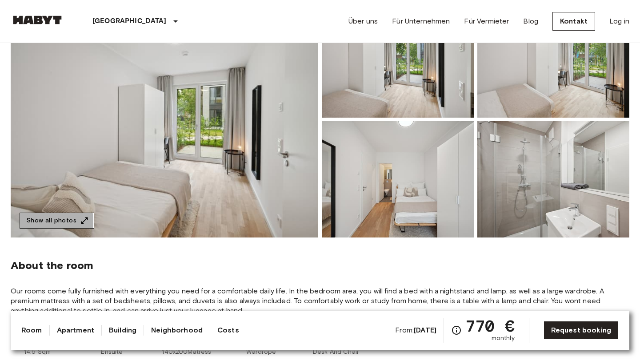 This screenshot has height=364, width=640. Describe the element at coordinates (186, 352) in the screenshot. I see `span: 140x200Matress` at that location.